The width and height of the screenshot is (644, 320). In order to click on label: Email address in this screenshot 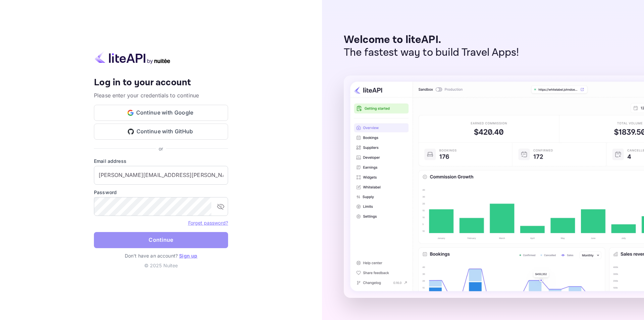, I will do `click(161, 161)`.